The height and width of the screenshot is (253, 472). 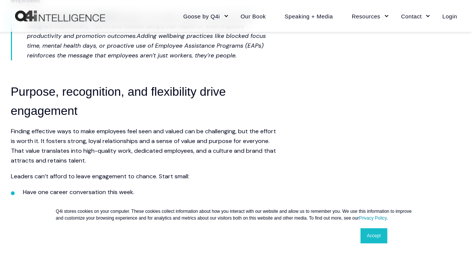 What do you see at coordinates (373, 218) in the screenshot?
I see `a: Privacy Policy` at bounding box center [373, 218].